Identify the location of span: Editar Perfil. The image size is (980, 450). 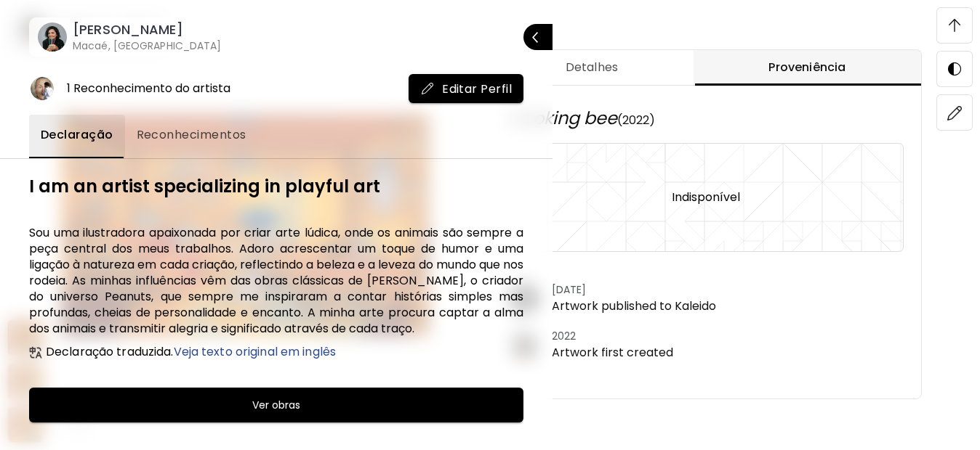
(466, 89).